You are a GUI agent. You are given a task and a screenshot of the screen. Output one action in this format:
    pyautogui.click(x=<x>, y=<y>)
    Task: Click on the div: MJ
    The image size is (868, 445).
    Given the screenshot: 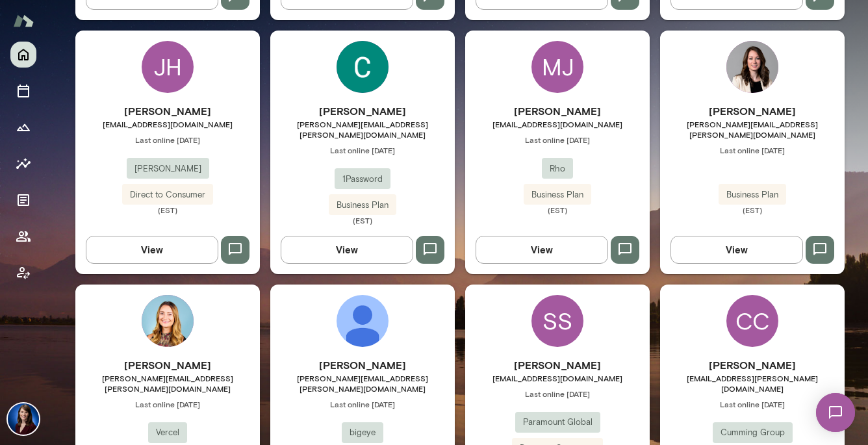 What is the action you would take?
    pyautogui.click(x=558, y=67)
    